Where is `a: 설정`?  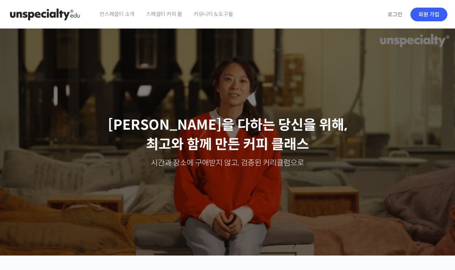 a: 설정 is located at coordinates (122, 217).